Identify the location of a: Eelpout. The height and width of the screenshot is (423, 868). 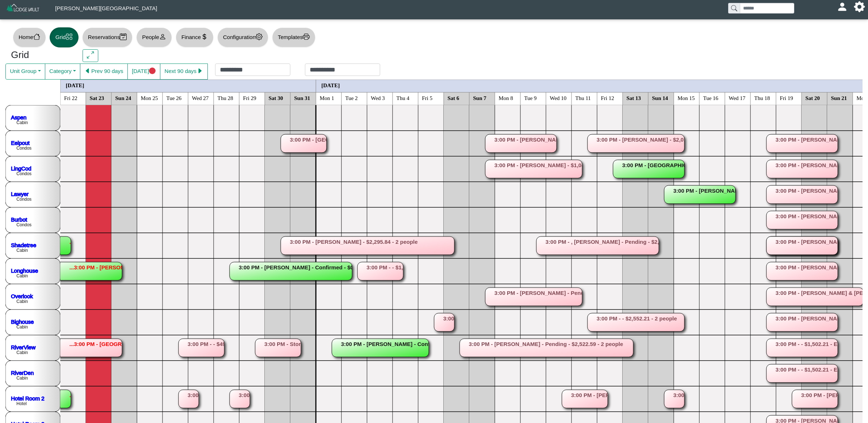
(20, 142).